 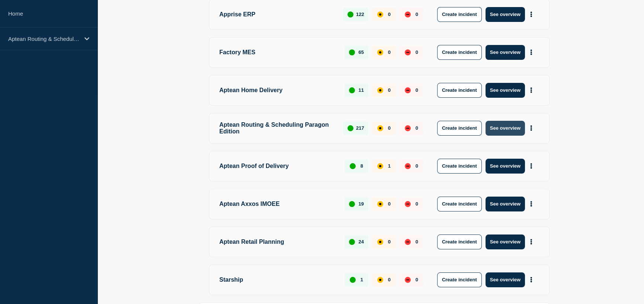 What do you see at coordinates (361, 52) in the screenshot?
I see `p: 65` at bounding box center [361, 52].